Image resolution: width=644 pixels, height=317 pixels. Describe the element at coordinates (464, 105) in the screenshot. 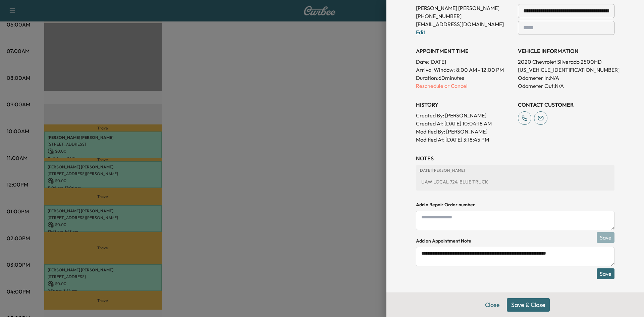

I see `h3: History` at that location.